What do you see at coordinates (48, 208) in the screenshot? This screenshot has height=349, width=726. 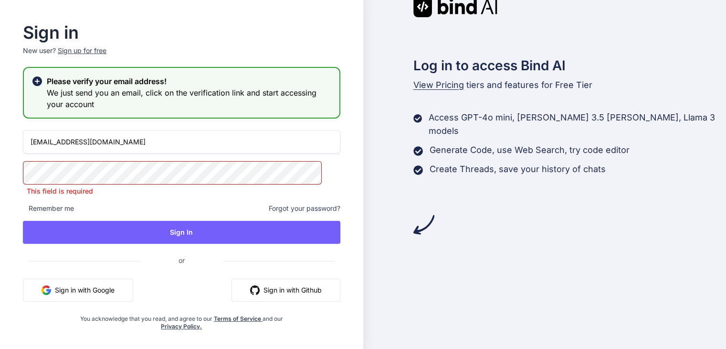 I see `span: Remember me` at bounding box center [48, 208].